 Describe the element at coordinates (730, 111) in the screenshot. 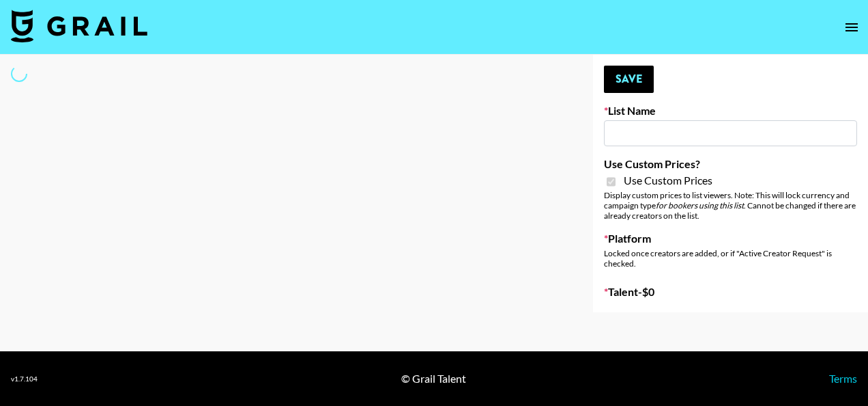

I see `label: List Name` at that location.